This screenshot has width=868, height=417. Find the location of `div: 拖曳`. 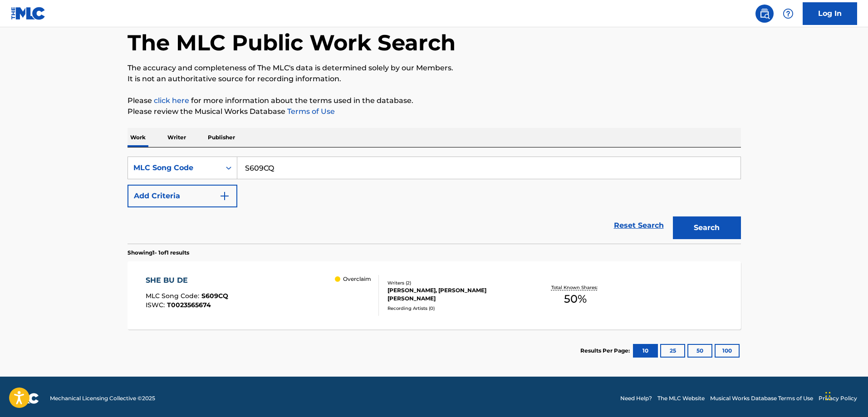

div: 拖曳 is located at coordinates (828, 397).